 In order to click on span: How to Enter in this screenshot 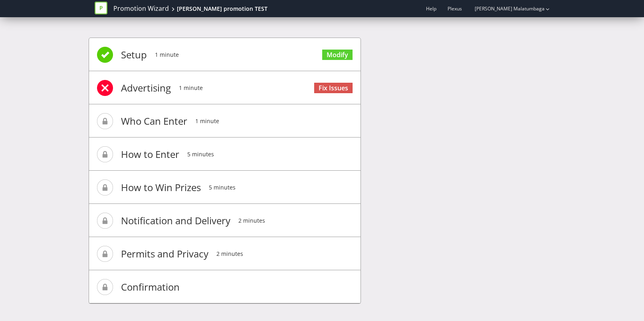, I will do `click(150, 154)`.